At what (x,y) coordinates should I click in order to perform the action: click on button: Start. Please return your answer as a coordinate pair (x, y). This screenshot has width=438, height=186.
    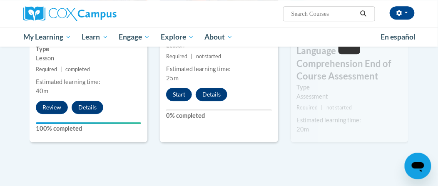
    Looking at the image, I should click on (179, 95).